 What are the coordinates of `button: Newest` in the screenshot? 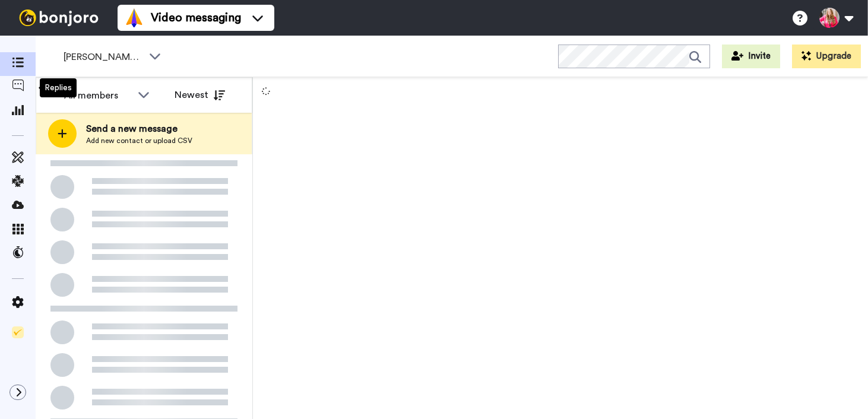 It's located at (199, 95).